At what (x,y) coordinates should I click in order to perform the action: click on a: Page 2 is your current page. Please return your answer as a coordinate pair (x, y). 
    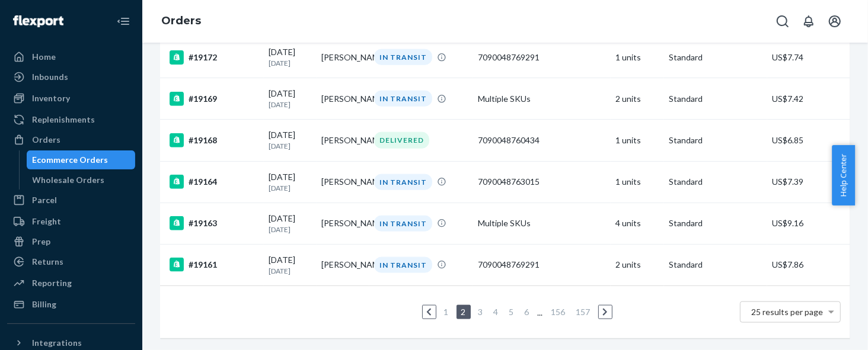
    Looking at the image, I should click on (464, 312).